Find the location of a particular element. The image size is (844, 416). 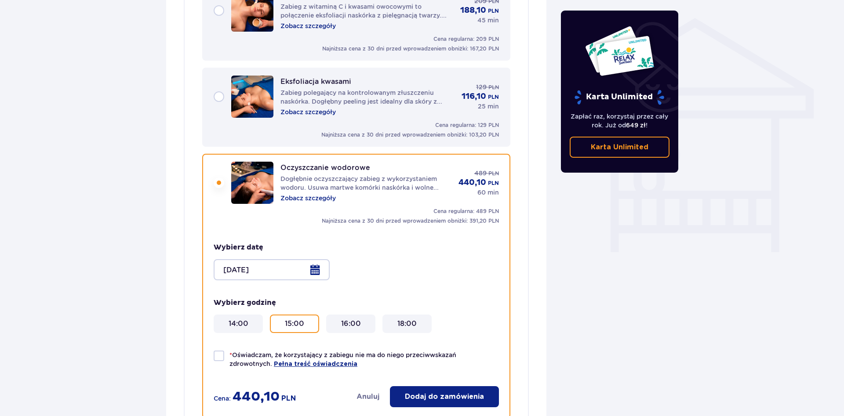

p: Dodaj do zamówienia is located at coordinates (444, 397).